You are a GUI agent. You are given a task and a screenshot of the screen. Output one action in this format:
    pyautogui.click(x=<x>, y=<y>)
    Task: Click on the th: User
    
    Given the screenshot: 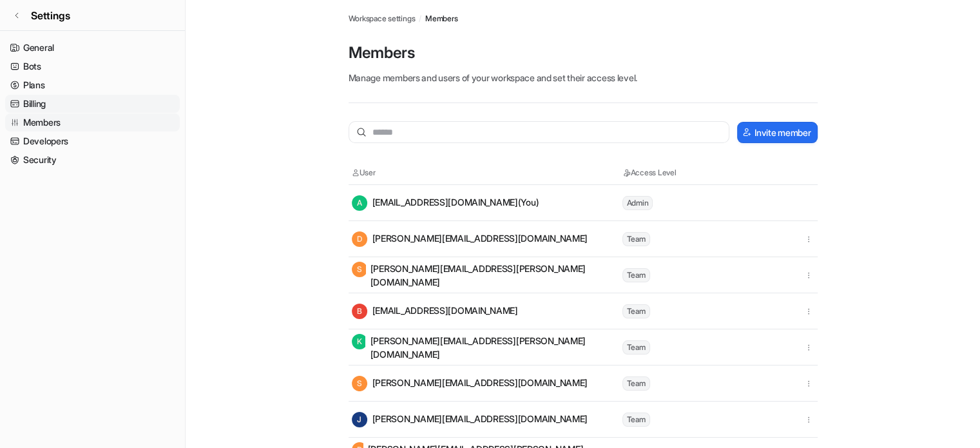 What is the action you would take?
    pyautogui.click(x=487, y=173)
    